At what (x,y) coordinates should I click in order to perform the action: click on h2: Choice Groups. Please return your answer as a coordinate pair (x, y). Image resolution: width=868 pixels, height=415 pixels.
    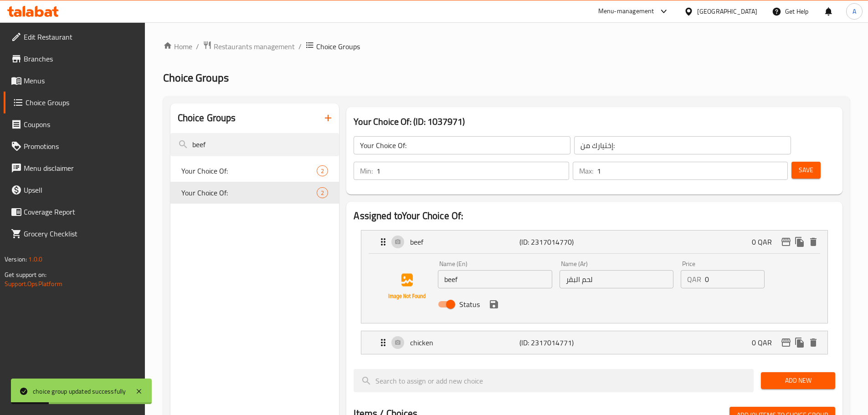
    Looking at the image, I should click on (207, 118).